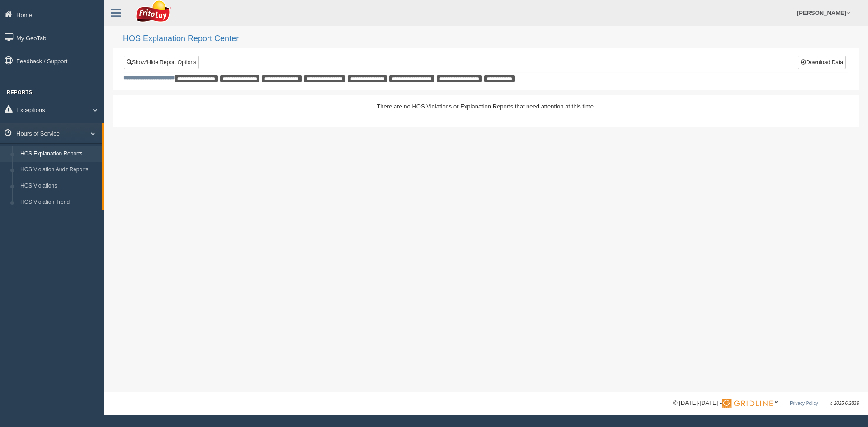 The image size is (868, 427). What do you see at coordinates (58, 170) in the screenshot?
I see `a: HOS Violation Audit Reports` at bounding box center [58, 170].